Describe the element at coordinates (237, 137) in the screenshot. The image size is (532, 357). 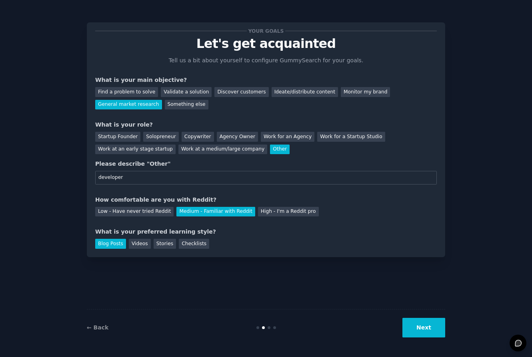
I see `div: Agency Owner` at that location.